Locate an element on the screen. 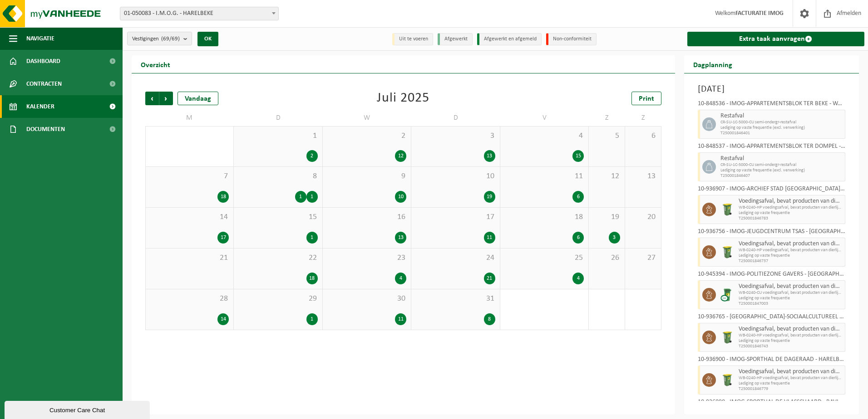  div: 17 is located at coordinates (223, 238).